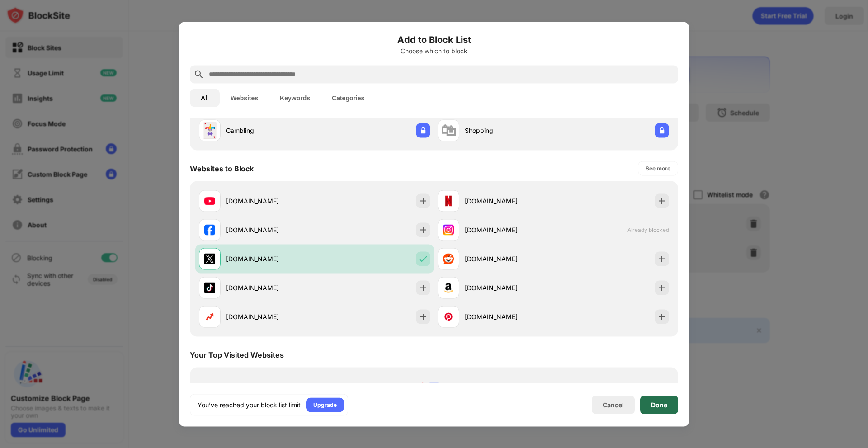 The width and height of the screenshot is (868, 448). I want to click on button: Keywords, so click(295, 98).